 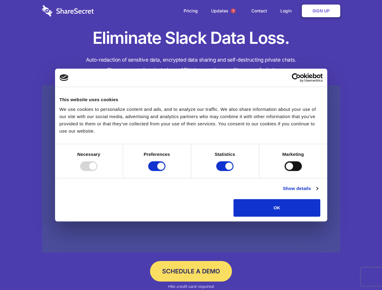 I want to click on img: logo-wordmark-white-trans-d4663122ce5f474addd5e946df7df03e33cb6a1c49d2221995e7729f52c070b2.svg, so click(x=68, y=11).